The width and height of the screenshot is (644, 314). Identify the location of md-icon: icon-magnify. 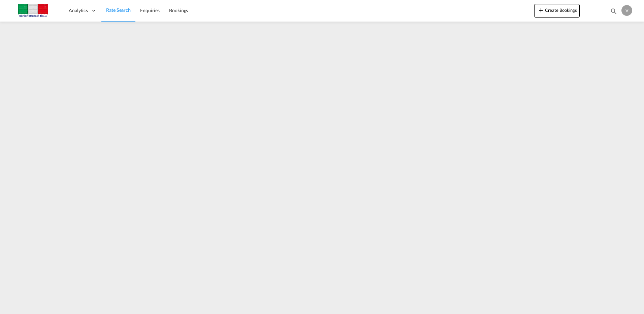
(614, 11).